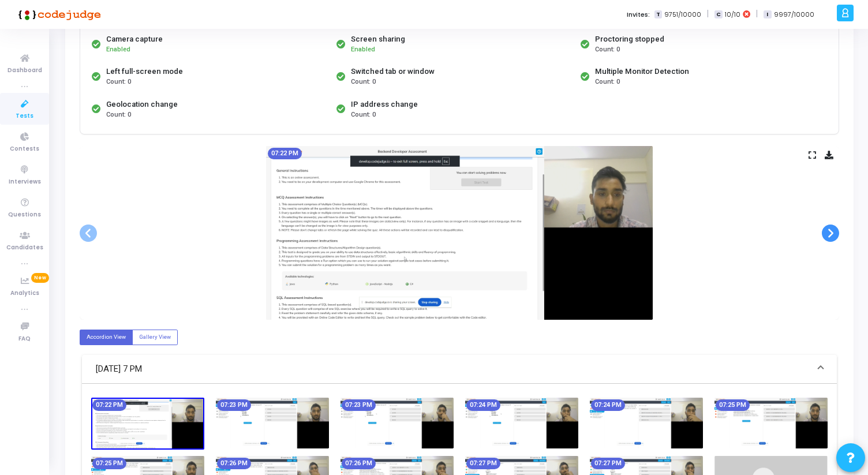 The width and height of the screenshot is (868, 475). I want to click on label: Accordion View, so click(106, 337).